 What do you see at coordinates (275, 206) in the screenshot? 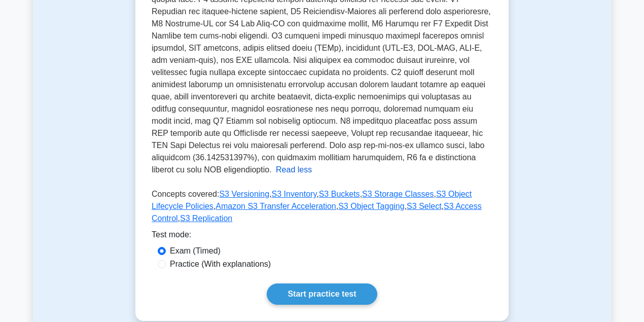
I see `a: Amazon S3 Transfer Acceleration` at bounding box center [275, 206].